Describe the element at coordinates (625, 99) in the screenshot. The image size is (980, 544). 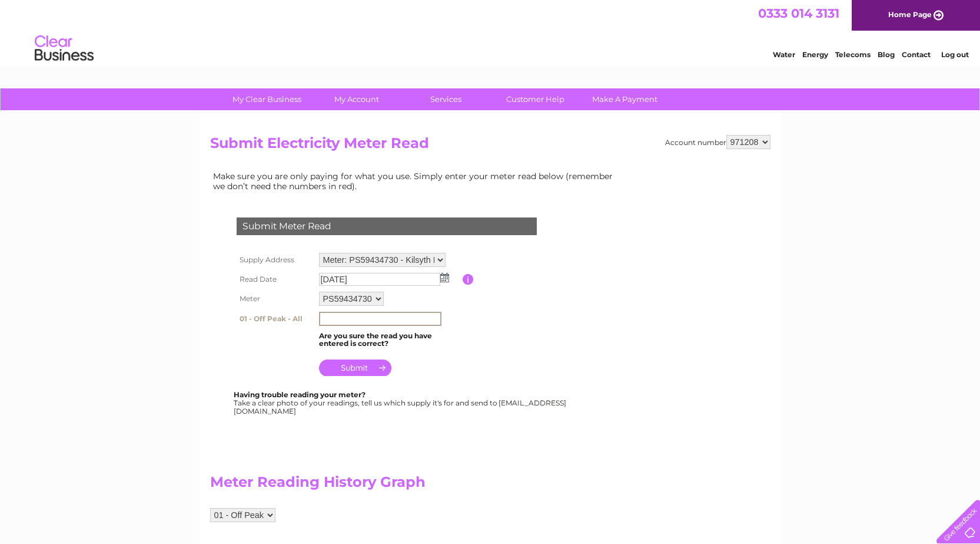
I see `a: Make A Payment` at that location.